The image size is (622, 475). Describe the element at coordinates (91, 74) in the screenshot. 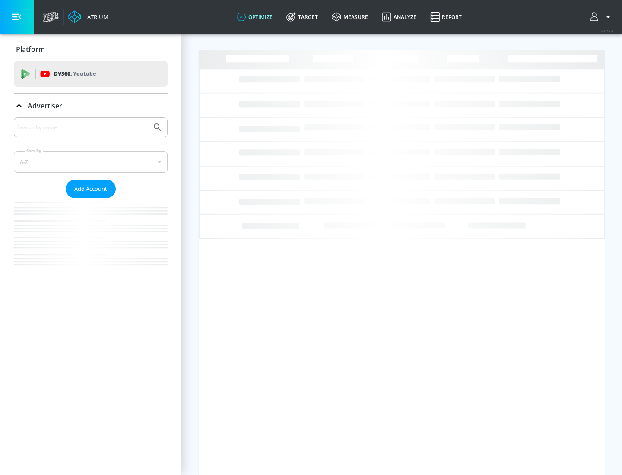

I see `div: DV360: Youtube` at that location.